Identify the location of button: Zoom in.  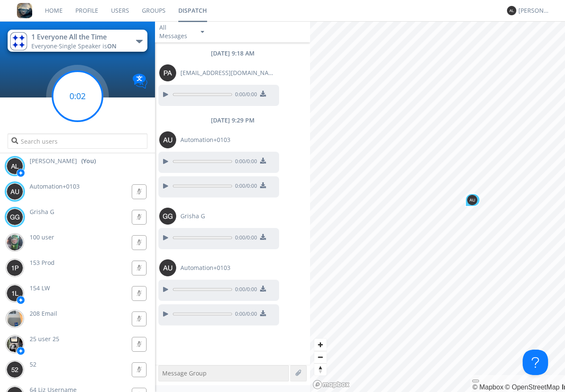
(320, 344).